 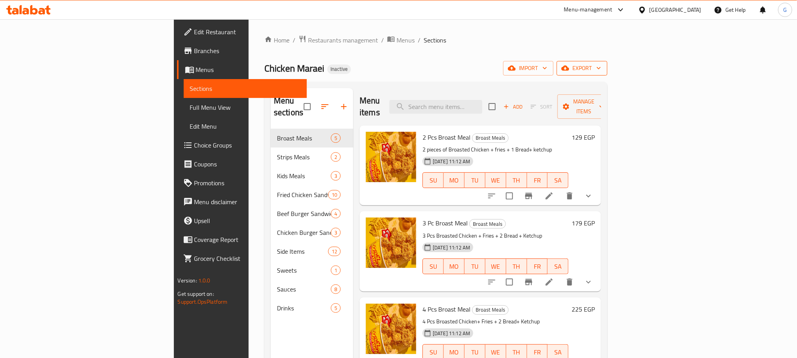 I want to click on div: Sauces, so click(x=304, y=289).